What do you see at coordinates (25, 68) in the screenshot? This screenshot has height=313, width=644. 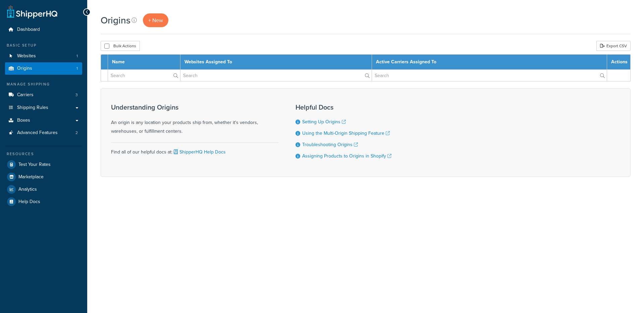 I see `span: Origins` at bounding box center [25, 68].